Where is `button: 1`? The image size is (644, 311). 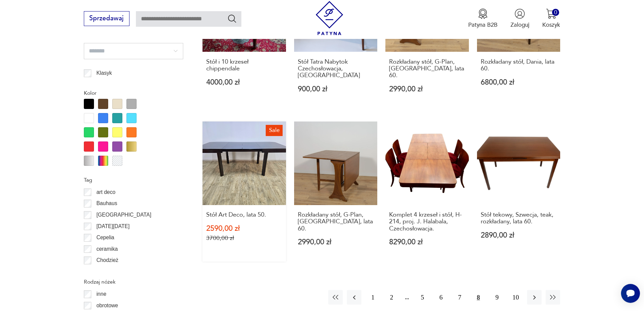 button: 1 is located at coordinates (373, 297).